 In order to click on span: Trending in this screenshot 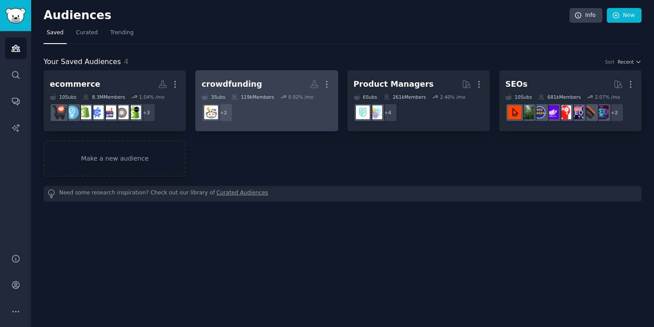, I will do `click(122, 33)`.